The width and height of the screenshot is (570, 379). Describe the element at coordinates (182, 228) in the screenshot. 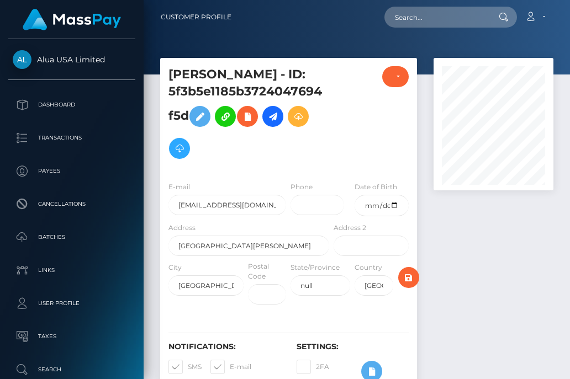

I see `label: Address` at that location.